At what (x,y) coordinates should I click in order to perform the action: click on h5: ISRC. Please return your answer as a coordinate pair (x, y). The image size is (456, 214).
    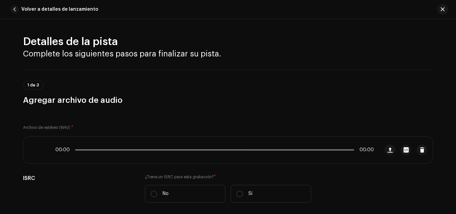
    Looking at the image, I should click on (78, 178).